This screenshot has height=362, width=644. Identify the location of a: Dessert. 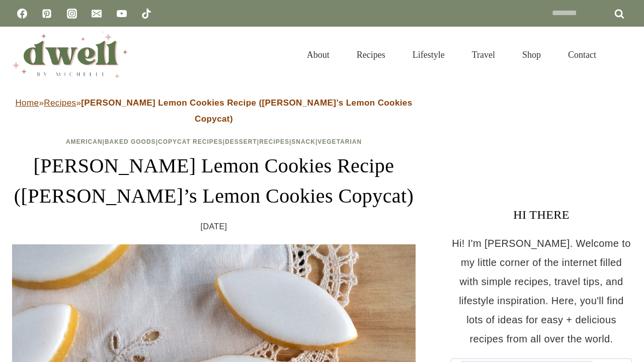
(241, 141).